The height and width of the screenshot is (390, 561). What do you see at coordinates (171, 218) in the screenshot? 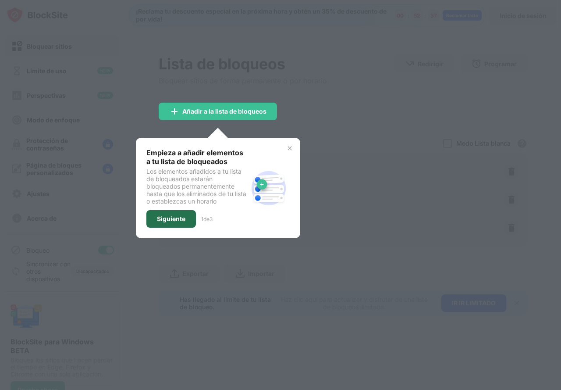
I see `font: Siguiente` at bounding box center [171, 218].